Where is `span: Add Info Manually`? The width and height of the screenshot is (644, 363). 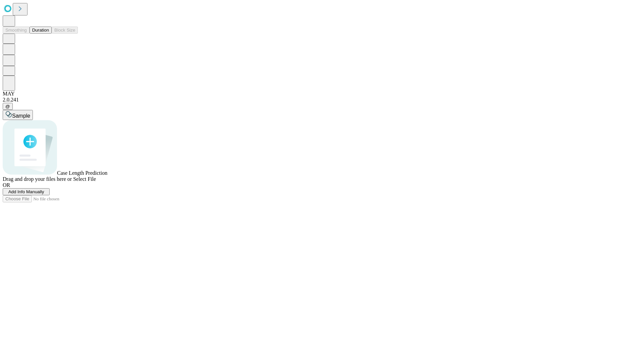 span: Add Info Manually is located at coordinates (26, 191).